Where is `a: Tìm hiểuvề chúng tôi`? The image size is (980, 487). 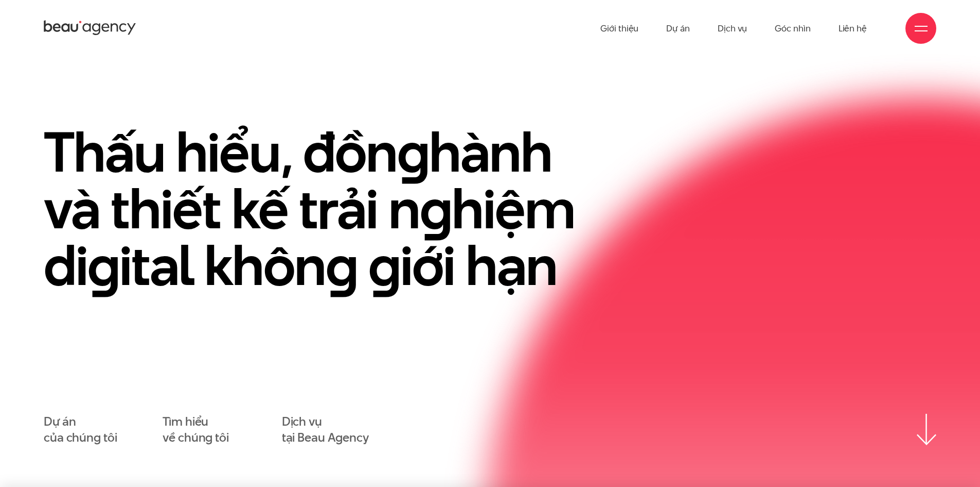 a: Tìm hiểuvề chúng tôi is located at coordinates (196, 429).